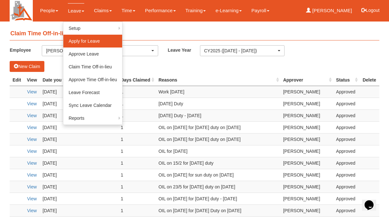 This screenshot has height=217, width=389. What do you see at coordinates (76, 11) in the screenshot?
I see `a: Leave` at bounding box center [76, 11].